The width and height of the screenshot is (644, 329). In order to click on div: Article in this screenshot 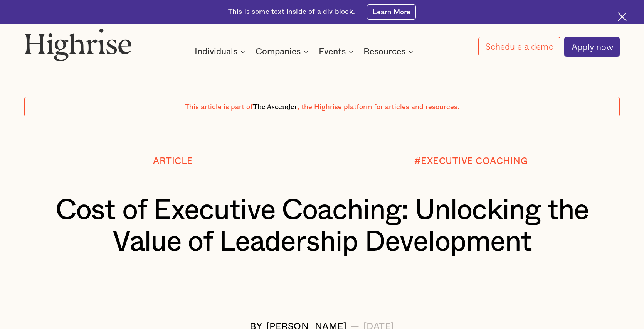, I will do `click(173, 162)`.